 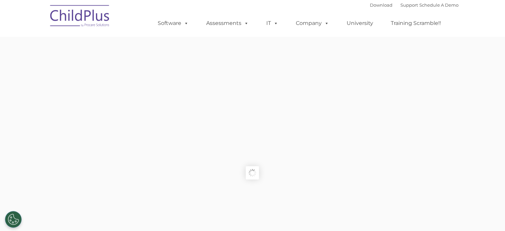 I want to click on a: IT, so click(x=272, y=23).